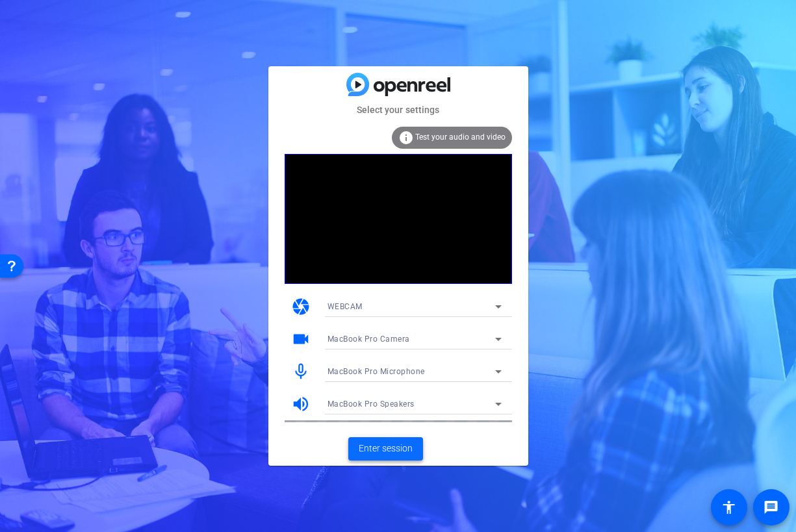  Describe the element at coordinates (460, 137) in the screenshot. I see `span: Test your audio and video` at that location.